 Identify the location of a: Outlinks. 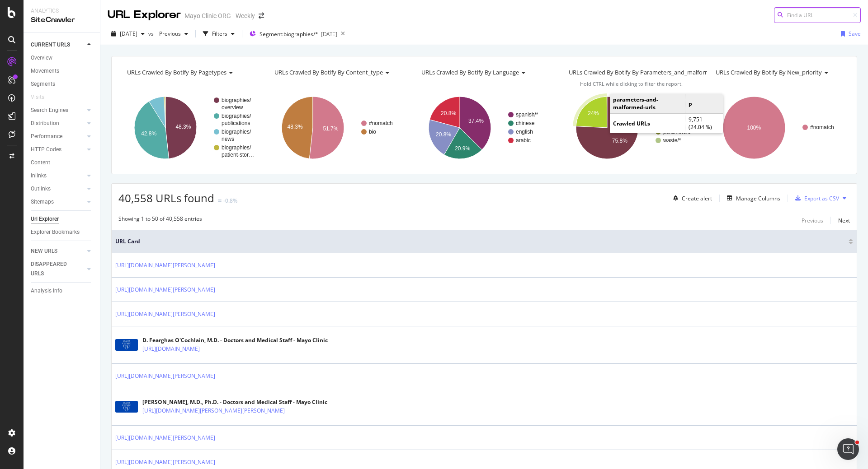
(58, 189).